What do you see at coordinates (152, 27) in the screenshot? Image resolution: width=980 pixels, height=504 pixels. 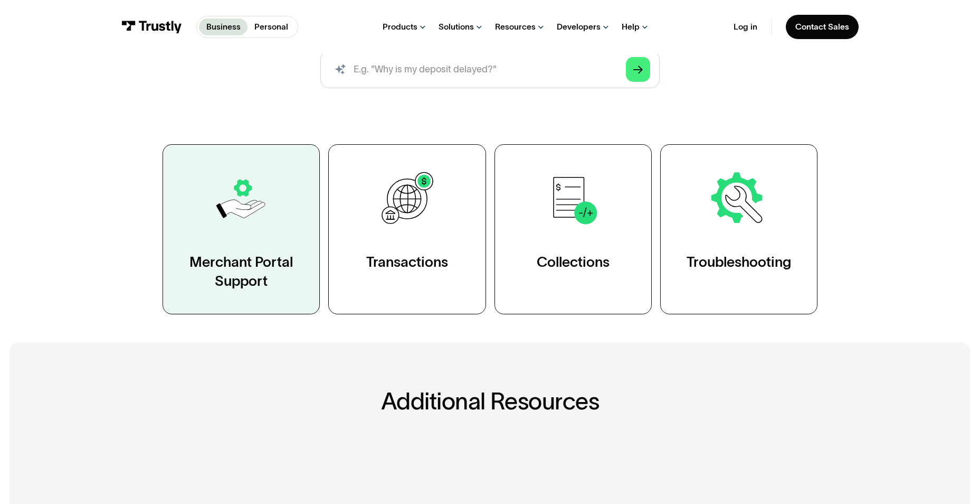 I see `img: Trustly Logo` at bounding box center [152, 27].